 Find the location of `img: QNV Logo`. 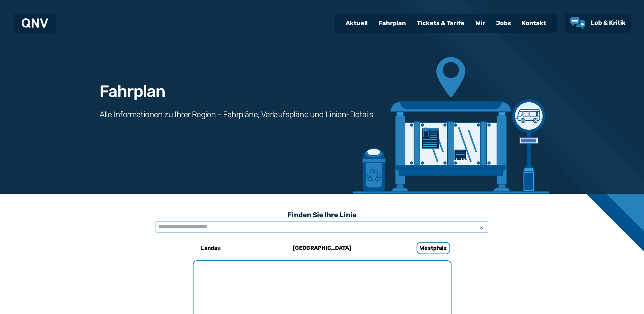

img: QNV Logo is located at coordinates (35, 23).